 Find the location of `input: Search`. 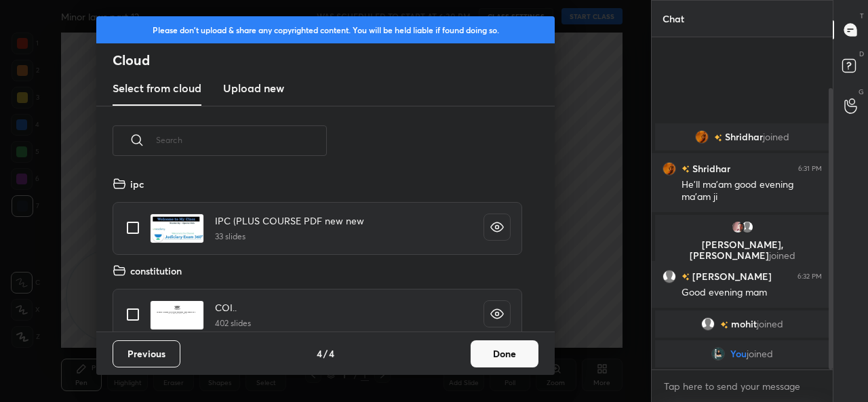

input: Search is located at coordinates (241, 139).